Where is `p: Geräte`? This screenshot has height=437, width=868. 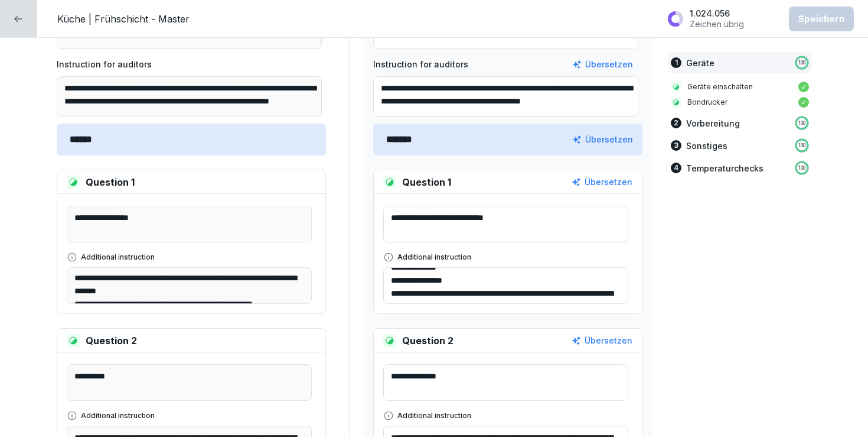
p: Geräte is located at coordinates (701, 63).